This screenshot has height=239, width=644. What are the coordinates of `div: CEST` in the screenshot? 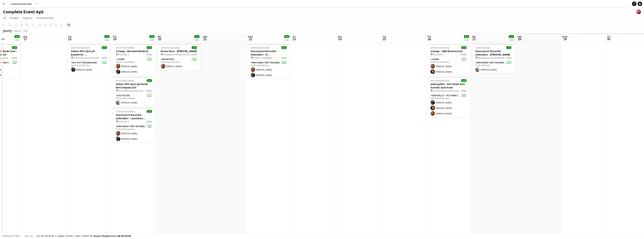 It's located at (26, 30).